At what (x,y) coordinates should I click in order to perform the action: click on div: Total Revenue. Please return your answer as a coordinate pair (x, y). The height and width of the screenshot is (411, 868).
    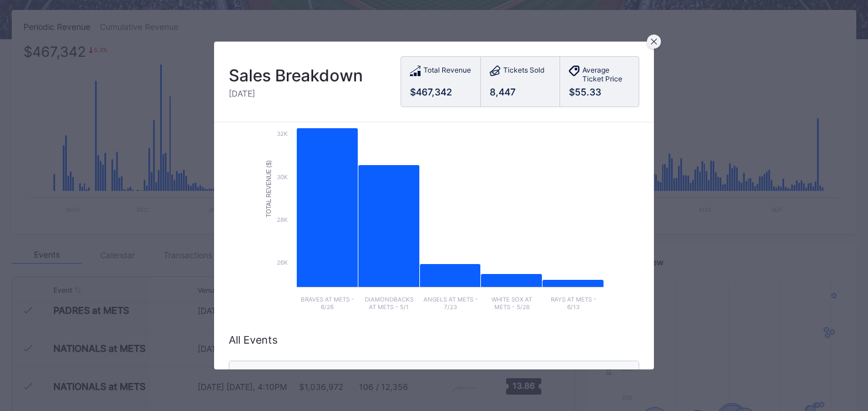
    Looking at the image, I should click on (447, 71).